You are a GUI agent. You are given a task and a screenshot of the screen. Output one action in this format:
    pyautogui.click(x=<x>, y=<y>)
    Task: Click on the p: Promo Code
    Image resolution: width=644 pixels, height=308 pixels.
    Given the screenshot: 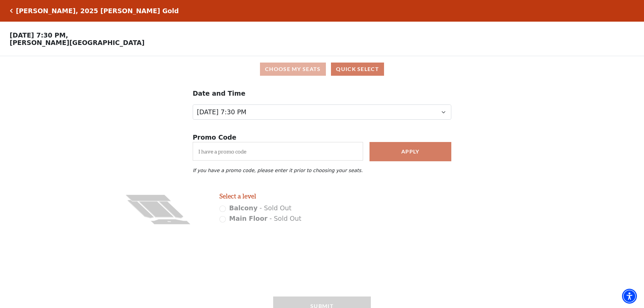 What is the action you would take?
    pyautogui.click(x=322, y=138)
    